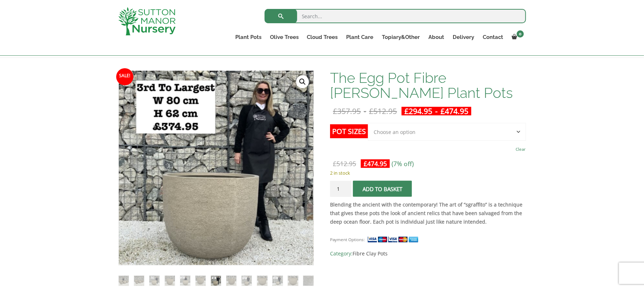 The image size is (644, 289). Describe the element at coordinates (349, 131) in the screenshot. I see `label: Pot Sizes` at that location.